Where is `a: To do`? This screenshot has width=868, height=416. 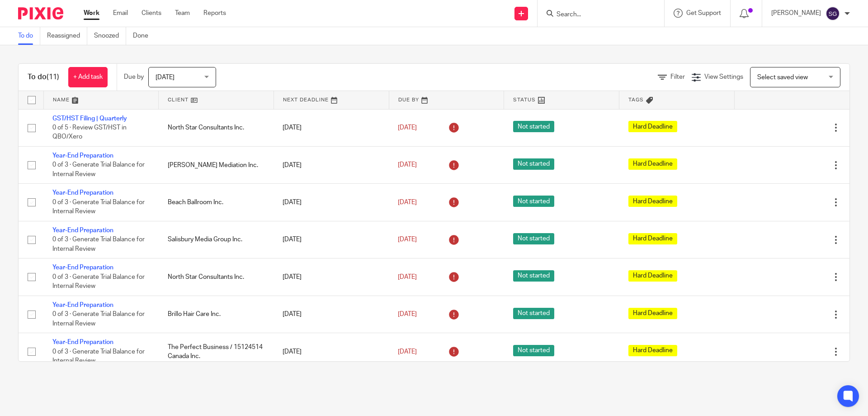
a: To do is located at coordinates (29, 36).